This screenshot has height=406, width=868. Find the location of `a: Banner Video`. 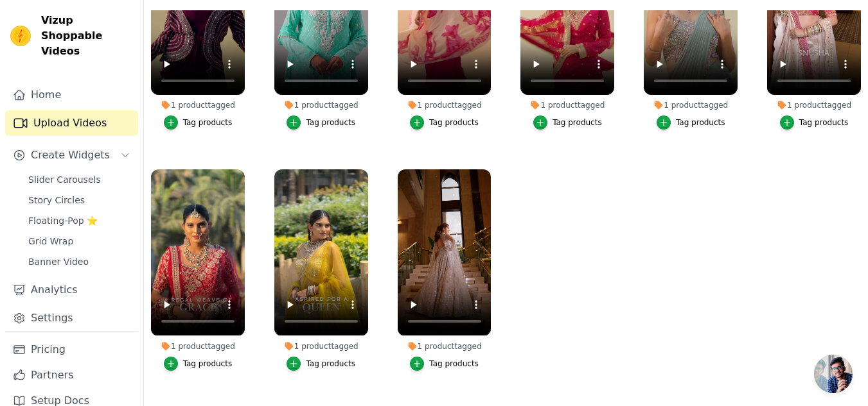

a: Banner Video is located at coordinates (79, 262).